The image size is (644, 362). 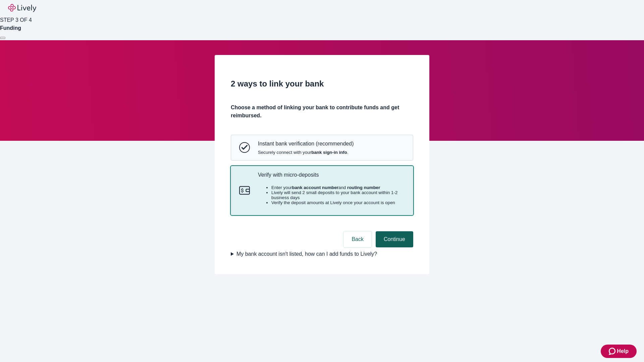 What do you see at coordinates (306, 144) in the screenshot?
I see `p: Instant bank verification (recommended)` at bounding box center [306, 144].